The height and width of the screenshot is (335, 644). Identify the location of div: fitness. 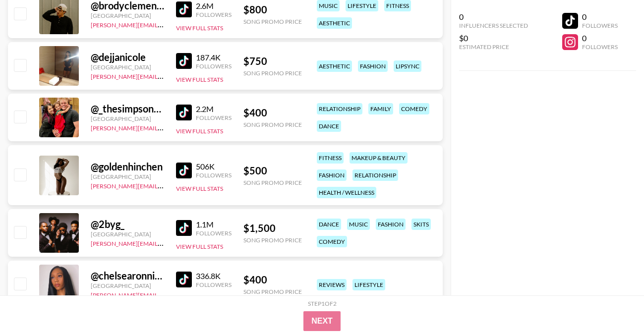
(330, 157).